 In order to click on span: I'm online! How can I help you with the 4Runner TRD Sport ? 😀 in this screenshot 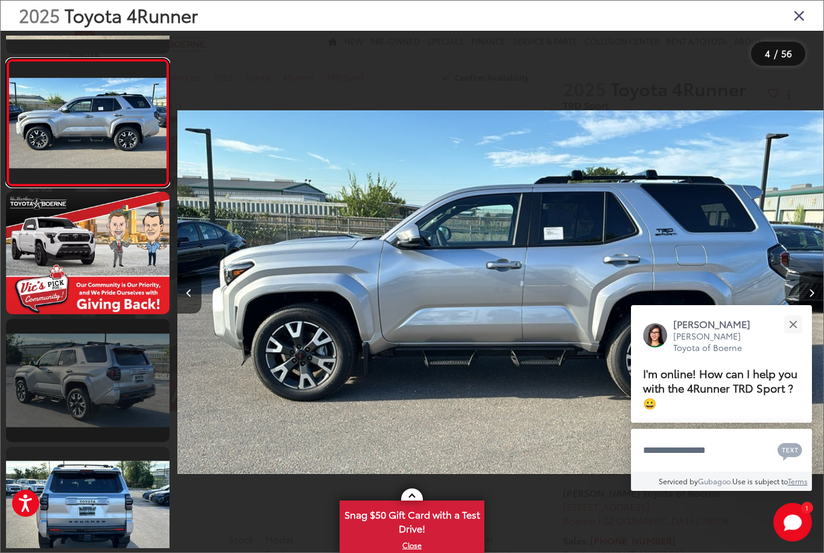, I will do `click(720, 389)`.